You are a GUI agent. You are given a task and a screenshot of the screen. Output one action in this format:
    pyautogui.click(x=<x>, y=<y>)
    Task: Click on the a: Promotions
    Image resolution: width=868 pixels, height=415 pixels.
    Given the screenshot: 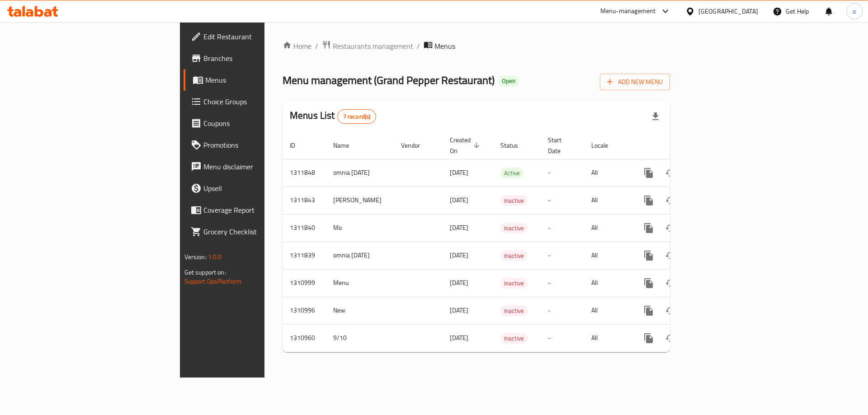 What is the action you would take?
    pyautogui.click(x=254, y=145)
    